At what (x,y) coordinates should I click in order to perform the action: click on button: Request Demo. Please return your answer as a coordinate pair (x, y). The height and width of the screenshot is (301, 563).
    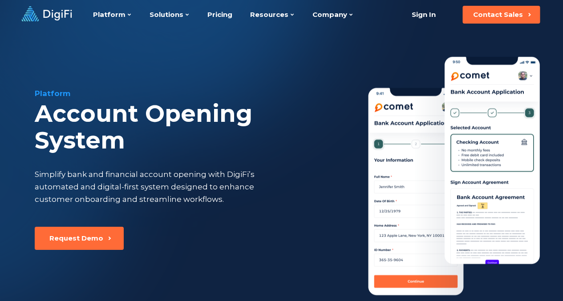
    Looking at the image, I should click on (79, 239).